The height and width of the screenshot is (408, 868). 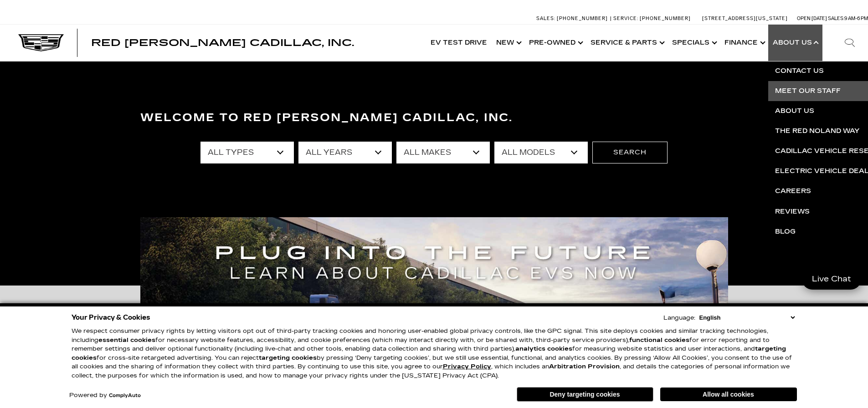 What do you see at coordinates (630, 152) in the screenshot?
I see `button: Search` at bounding box center [630, 152].